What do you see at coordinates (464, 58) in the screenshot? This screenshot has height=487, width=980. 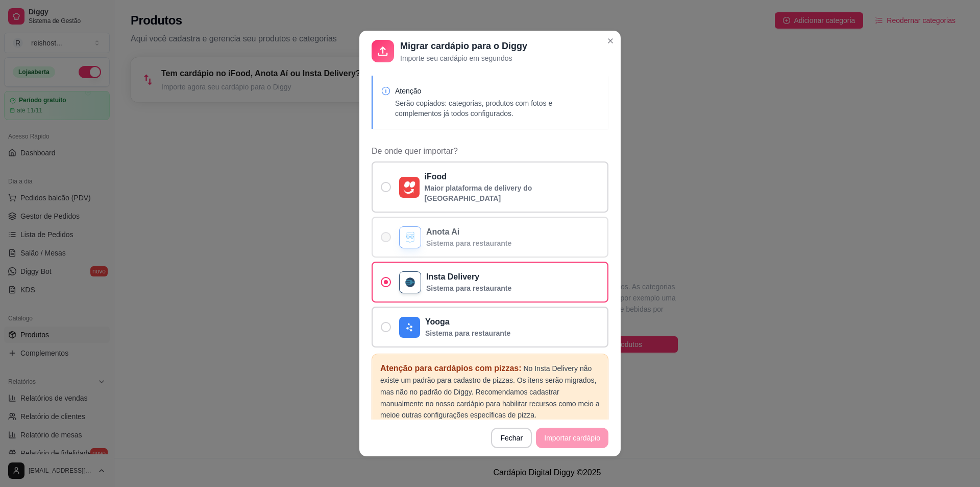 I see `p: Importe seu cardápio em segundos` at bounding box center [464, 58].